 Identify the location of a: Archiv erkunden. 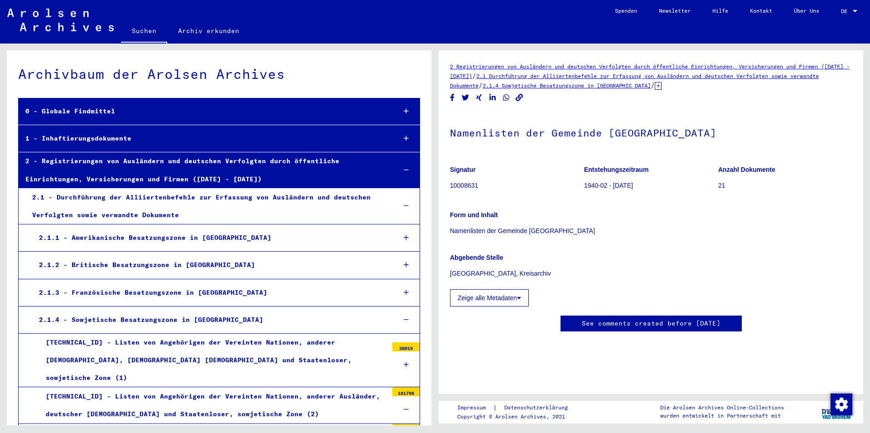
(209, 31).